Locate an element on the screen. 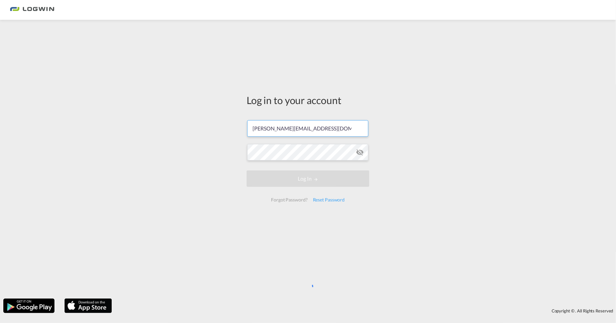  input: Enter email/phone number is located at coordinates (308, 128).